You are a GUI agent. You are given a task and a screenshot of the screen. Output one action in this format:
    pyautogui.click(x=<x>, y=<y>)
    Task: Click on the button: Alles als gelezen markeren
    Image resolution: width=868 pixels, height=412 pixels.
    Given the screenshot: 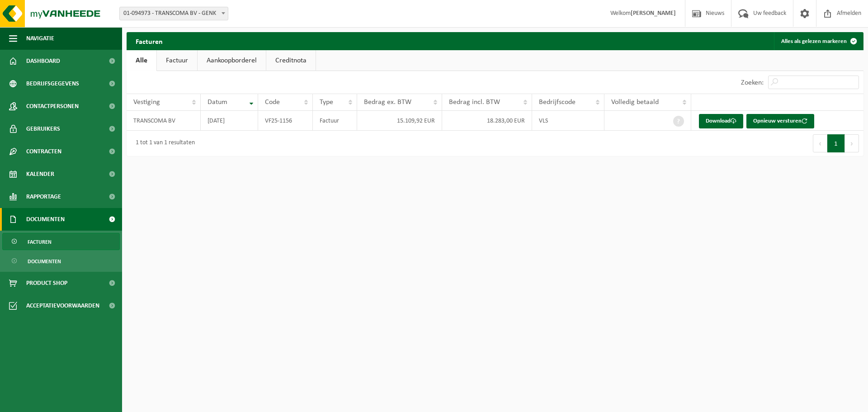 What is the action you would take?
    pyautogui.click(x=819, y=42)
    